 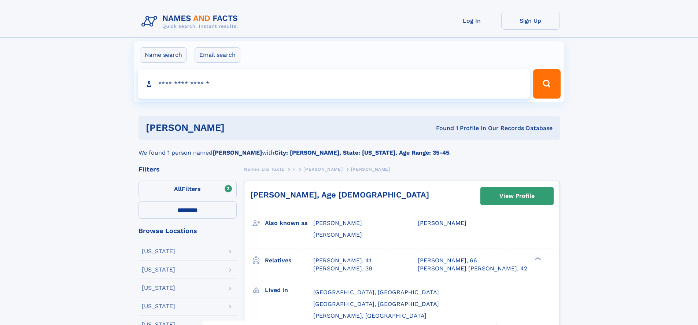 I want to click on a: Sign Up, so click(x=531, y=21).